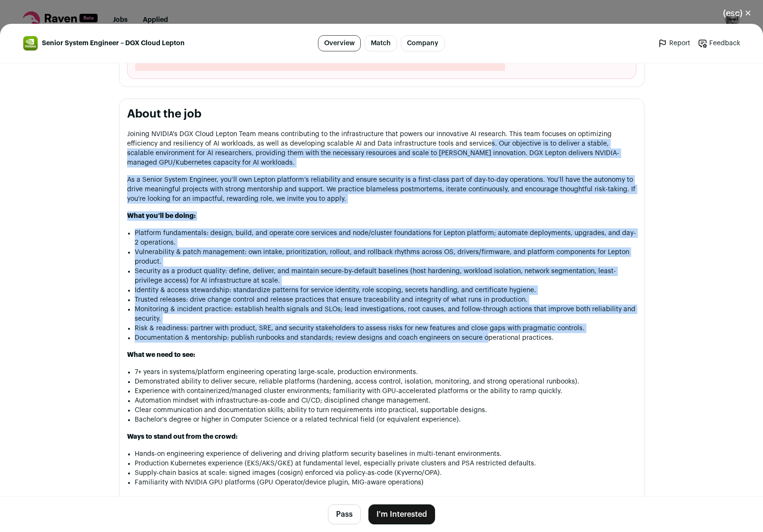 This screenshot has height=532, width=763. What do you see at coordinates (386, 338) in the screenshot?
I see `li: Documentation & mentorship: publish runbooks and standards; review designs and coach engineers on...` at bounding box center [386, 338].